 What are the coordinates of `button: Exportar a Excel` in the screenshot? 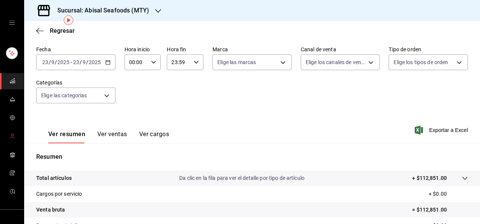 It's located at (442, 130).